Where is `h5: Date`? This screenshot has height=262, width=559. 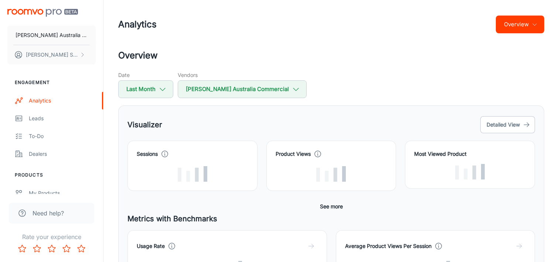
h5: Date is located at coordinates (146, 75).